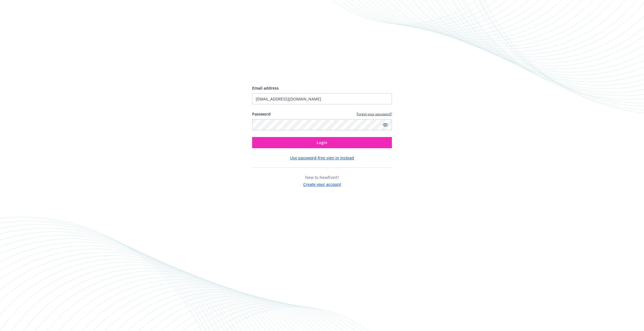 This screenshot has width=644, height=331. Describe the element at coordinates (322, 177) in the screenshot. I see `span: New to Newfront?` at that location.